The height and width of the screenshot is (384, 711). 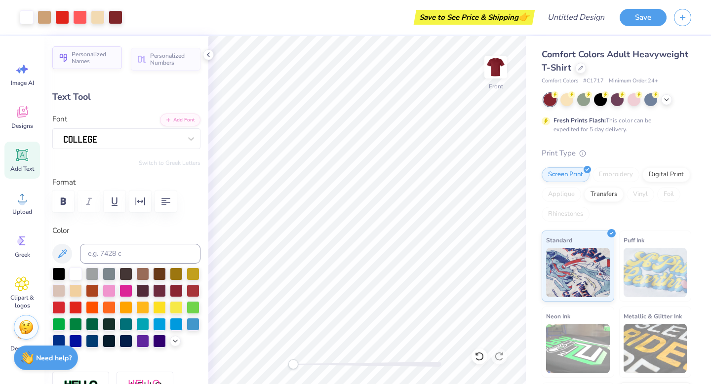 I want to click on span: Greek, so click(x=22, y=255).